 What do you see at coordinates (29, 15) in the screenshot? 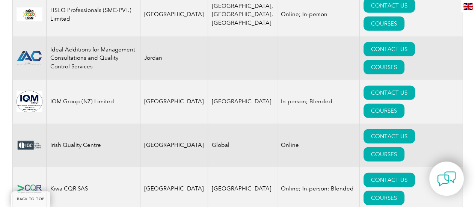
I see `img: 0aa6851b-16fe-ed11-8f6c-00224814fd52-logo.png` at bounding box center [29, 15].